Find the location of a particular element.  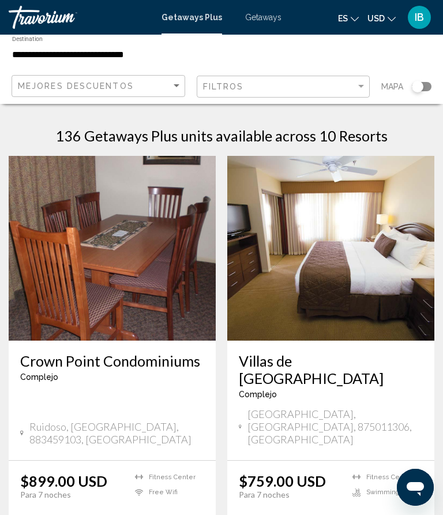

button: Change currency is located at coordinates (382, 18).